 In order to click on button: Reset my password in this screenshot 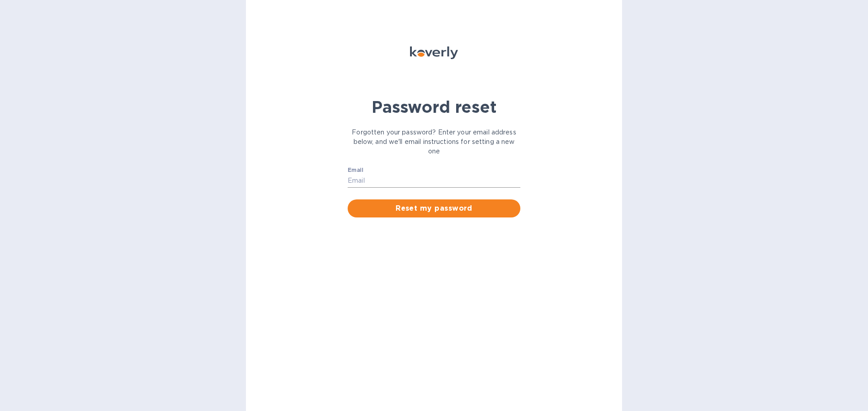, I will do `click(434, 208)`.